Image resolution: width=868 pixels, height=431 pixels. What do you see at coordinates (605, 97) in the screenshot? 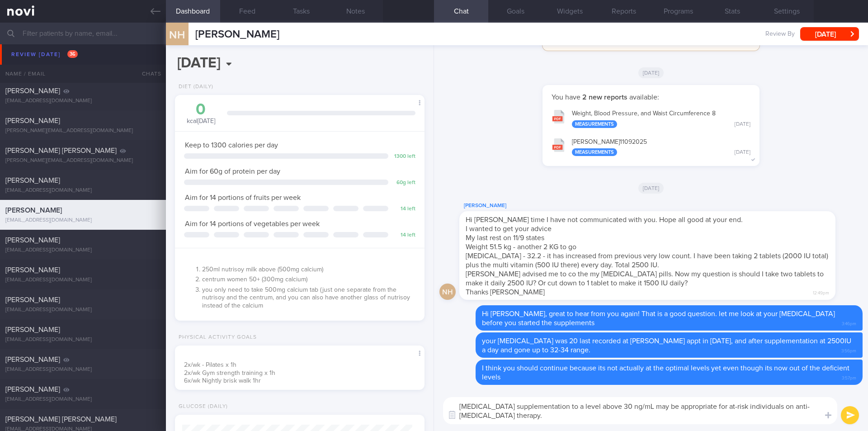
I see `strong: 2 new reports` at bounding box center [605, 97].